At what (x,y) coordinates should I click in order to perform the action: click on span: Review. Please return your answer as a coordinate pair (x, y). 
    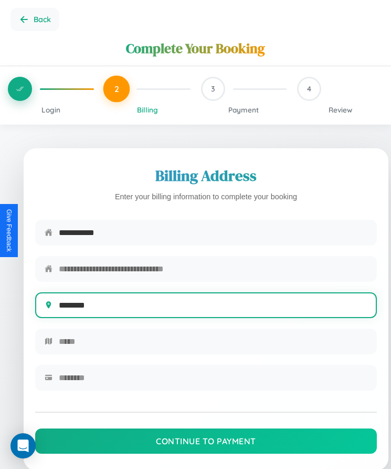
    Looking at the image, I should click on (340, 109).